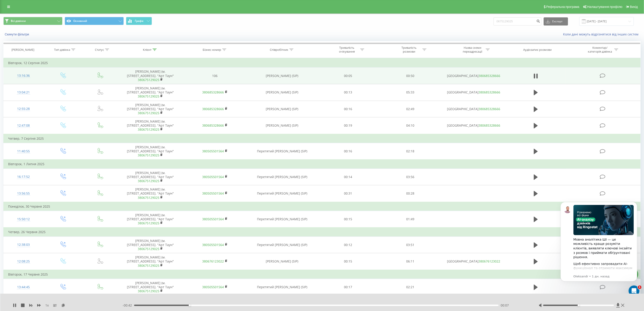 Image resolution: width=644 pixels, height=311 pixels. I want to click on td: 05:33, so click(410, 92).